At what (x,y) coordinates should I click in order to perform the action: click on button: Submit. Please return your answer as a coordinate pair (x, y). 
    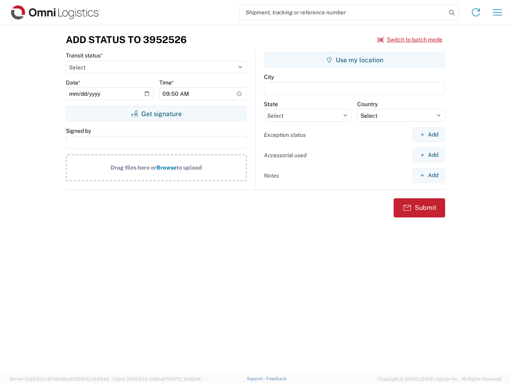
    Looking at the image, I should click on (419, 208).